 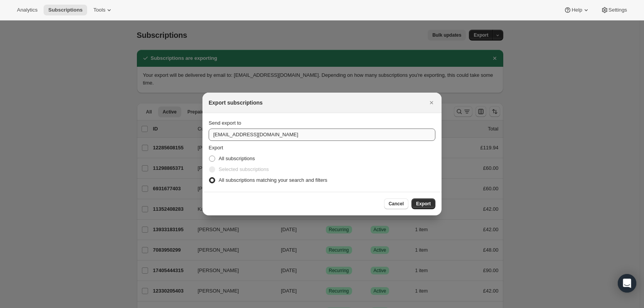 I want to click on span: Cancel, so click(x=396, y=204).